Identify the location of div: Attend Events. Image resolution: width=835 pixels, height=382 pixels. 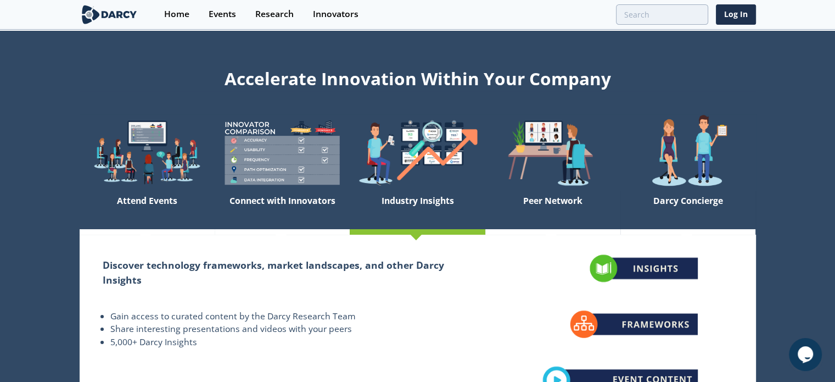
(147, 210).